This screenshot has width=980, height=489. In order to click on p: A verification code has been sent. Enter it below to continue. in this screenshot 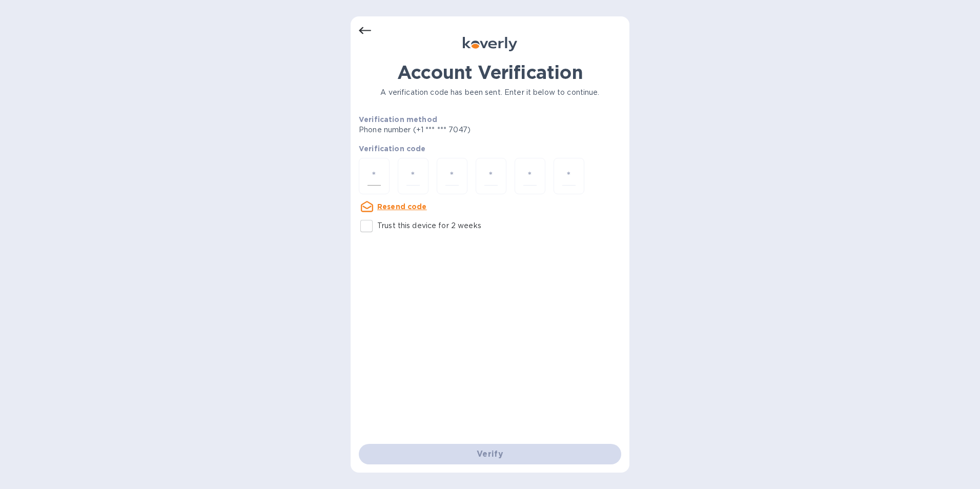, I will do `click(490, 93)`.